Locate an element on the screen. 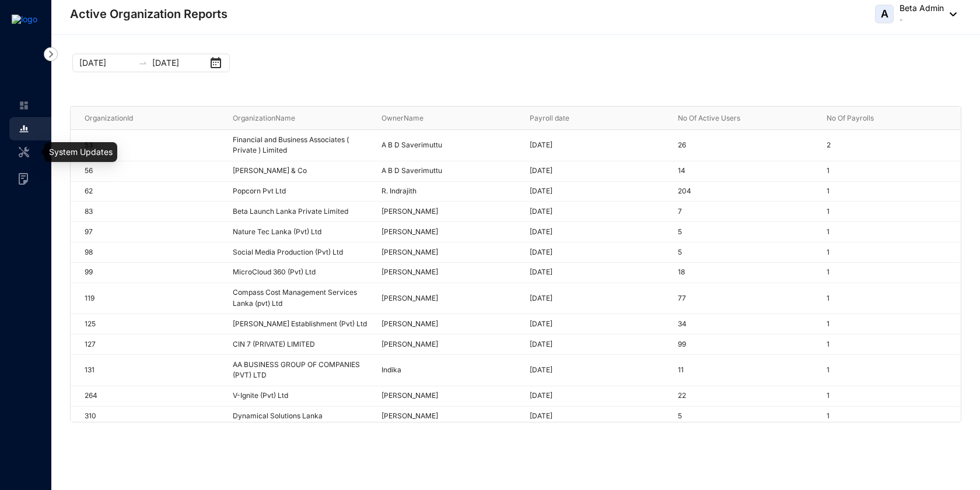 The width and height of the screenshot is (980, 490). td: 125 is located at coordinates (145, 324).